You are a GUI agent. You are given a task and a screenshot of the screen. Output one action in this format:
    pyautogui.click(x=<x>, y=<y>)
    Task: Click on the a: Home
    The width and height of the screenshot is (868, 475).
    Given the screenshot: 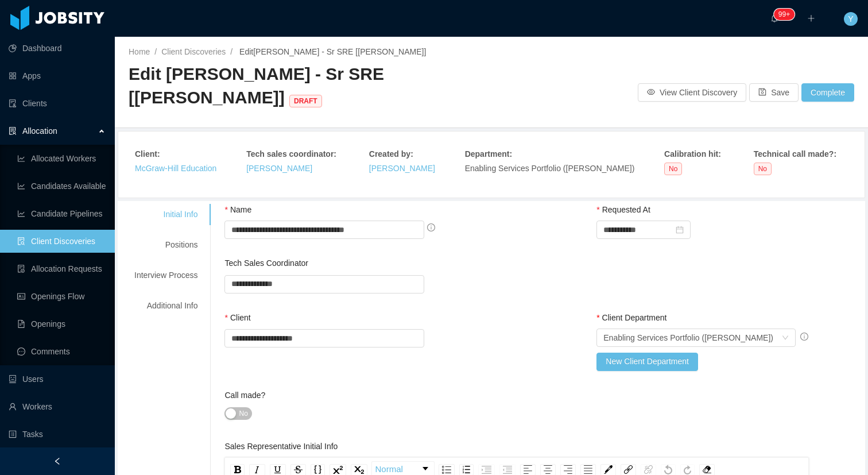 What is the action you would take?
    pyautogui.click(x=139, y=51)
    